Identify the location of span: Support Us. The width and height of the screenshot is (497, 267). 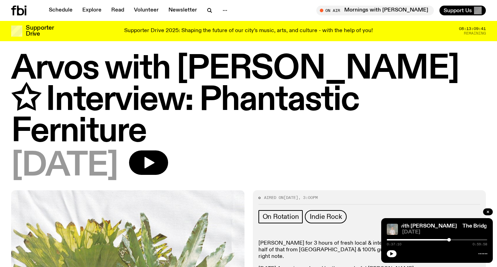
(457, 10).